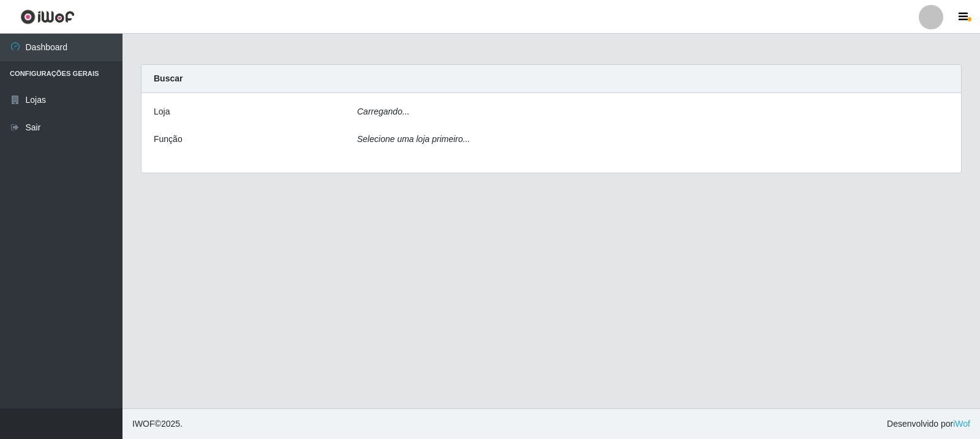  Describe the element at coordinates (168, 139) in the screenshot. I see `label: Função` at that location.